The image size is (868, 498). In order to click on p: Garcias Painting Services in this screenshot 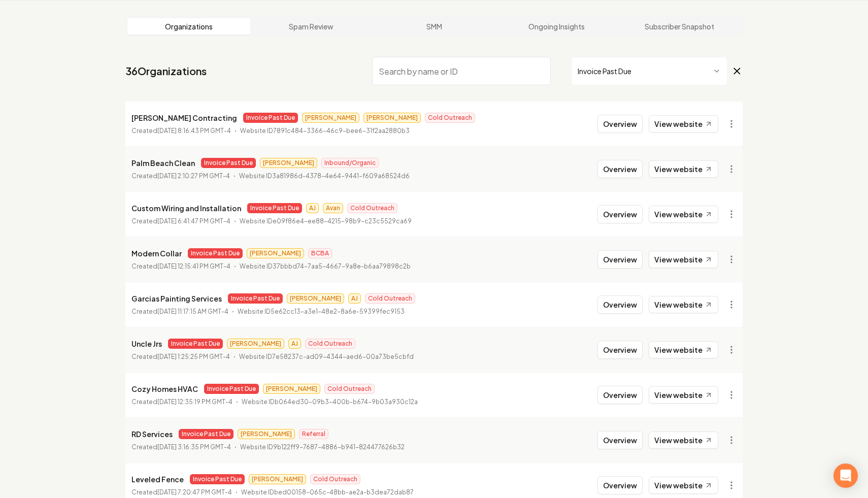, I will do `click(177, 298)`.